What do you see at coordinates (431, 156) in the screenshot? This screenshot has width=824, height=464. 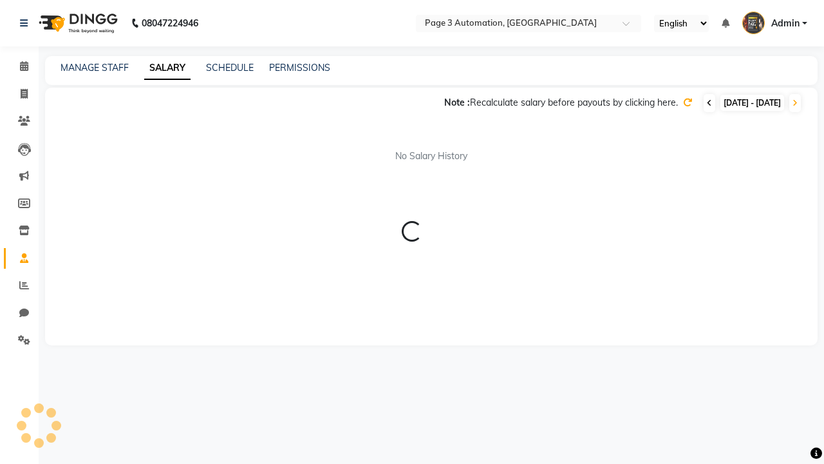 I see `div: No Salary History` at bounding box center [431, 156].